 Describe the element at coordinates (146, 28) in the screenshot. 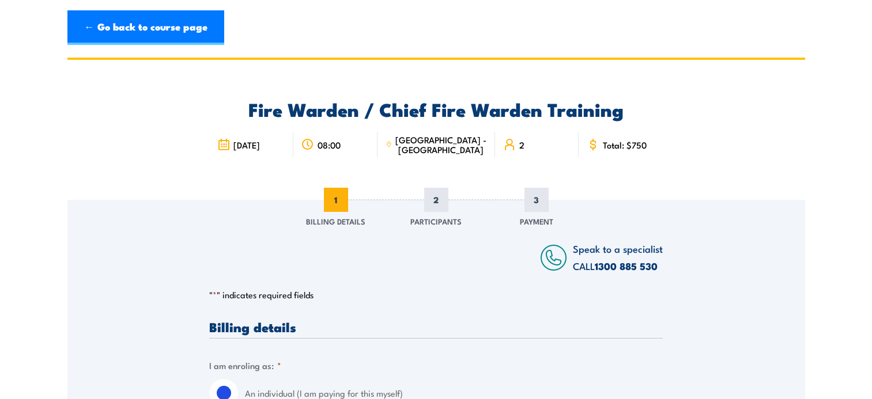

I see `a: ← Go back to course page` at that location.